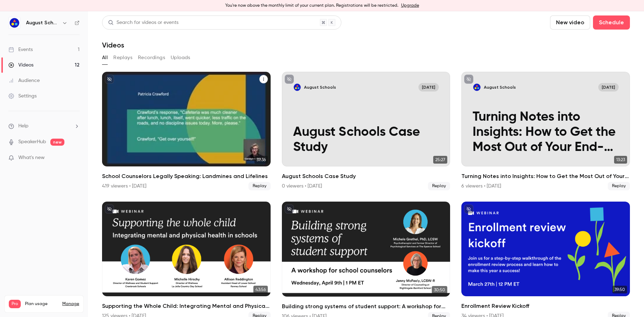 Image resolution: width=644 pixels, height=317 pixels. I want to click on span: 30:50, so click(440, 290).